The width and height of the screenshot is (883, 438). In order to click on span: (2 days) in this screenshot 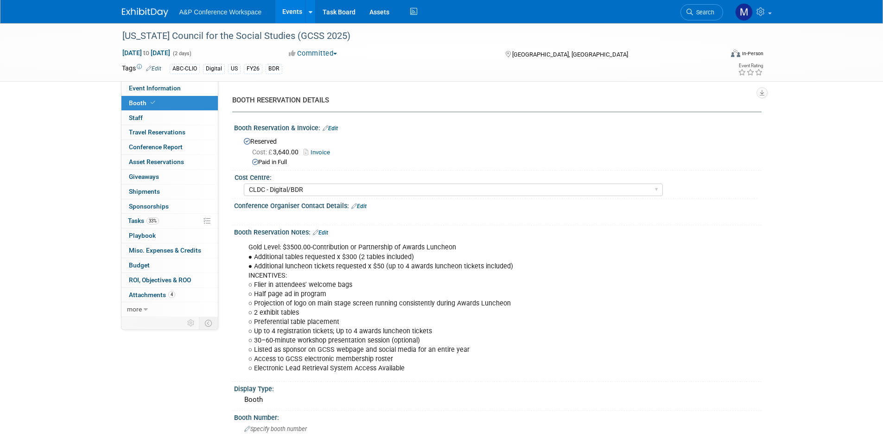, I will do `click(182, 53)`.